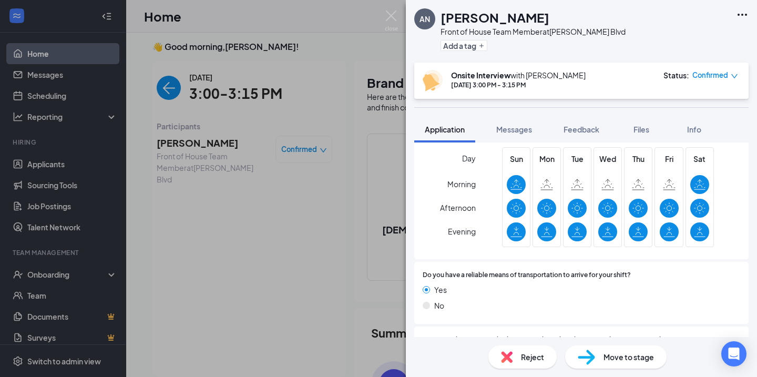 The image size is (757, 377). What do you see at coordinates (734, 76) in the screenshot?
I see `span: down` at bounding box center [734, 76].